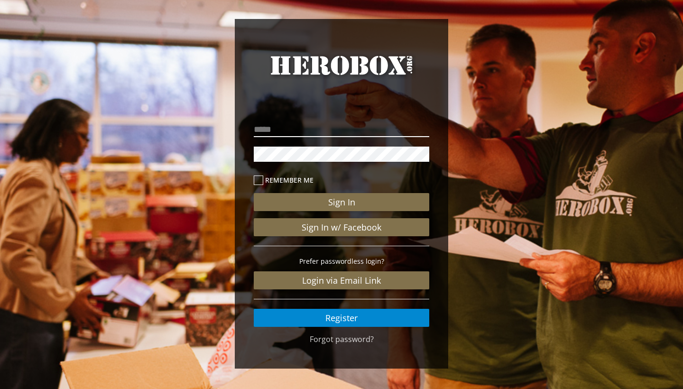 The image size is (683, 389). Describe the element at coordinates (342, 74) in the screenshot. I see `a: HeroBox` at that location.